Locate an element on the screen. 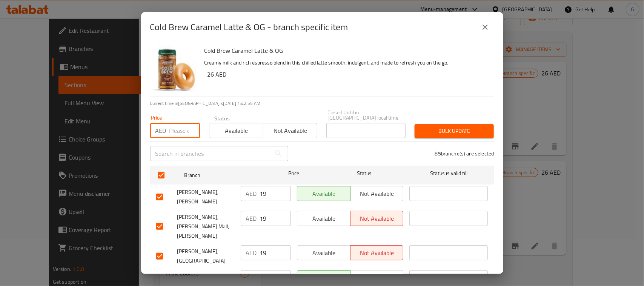 This screenshot has height=286, width=644. h2: Cold Brew Caramel Latte & OG - branch specific item is located at coordinates (249, 27).